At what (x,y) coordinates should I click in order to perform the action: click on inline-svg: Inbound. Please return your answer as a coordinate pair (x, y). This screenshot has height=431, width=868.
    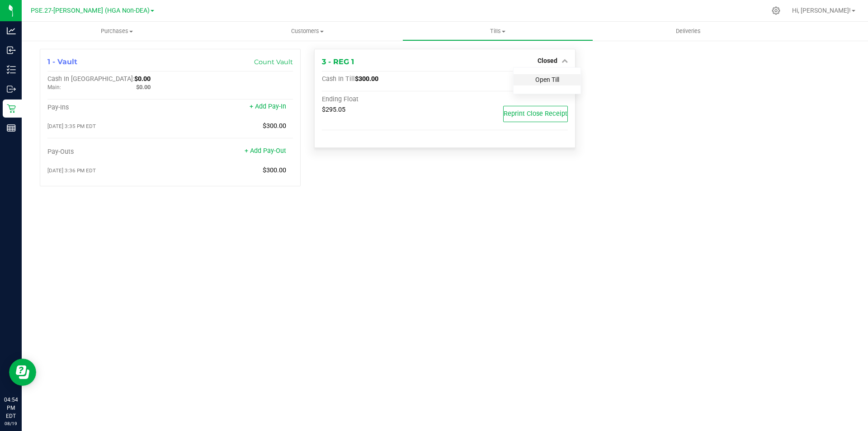
    Looking at the image, I should click on (11, 50).